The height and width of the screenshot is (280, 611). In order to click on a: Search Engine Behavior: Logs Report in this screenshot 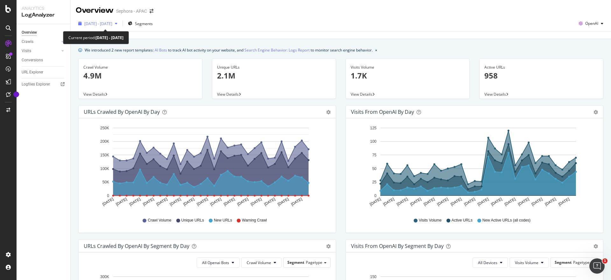, I will do `click(277, 50)`.